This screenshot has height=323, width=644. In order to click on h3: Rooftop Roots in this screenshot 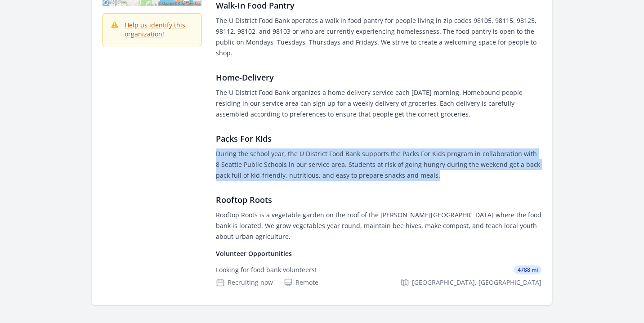, I will do `click(379, 200)`.